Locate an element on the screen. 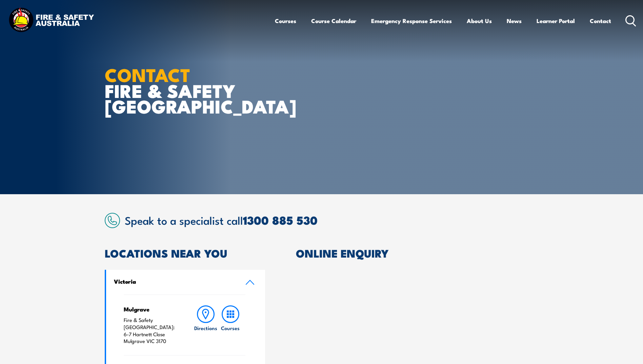 Image resolution: width=643 pixels, height=364 pixels. h2: LOCATIONS NEAR YOU is located at coordinates (185, 253).